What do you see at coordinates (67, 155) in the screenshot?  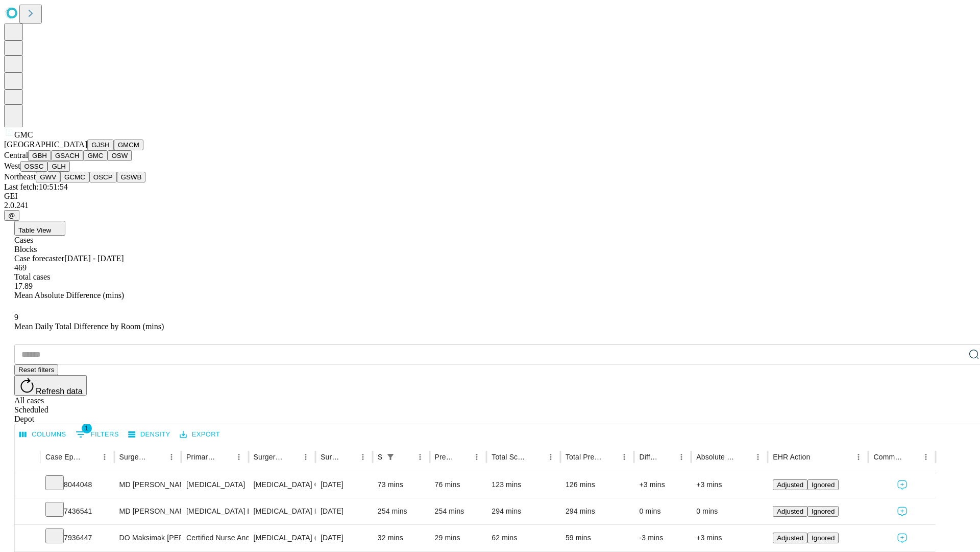 I see `button: GSACH` at bounding box center [67, 155].